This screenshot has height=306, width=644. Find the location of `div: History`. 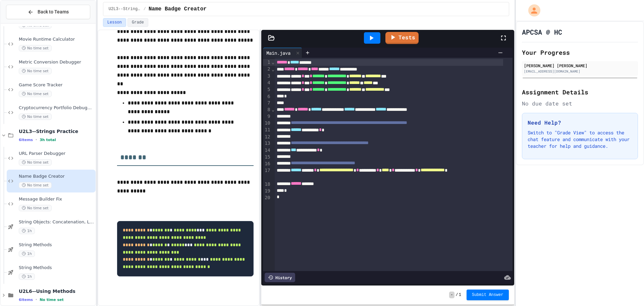

div: History is located at coordinates (280, 277).